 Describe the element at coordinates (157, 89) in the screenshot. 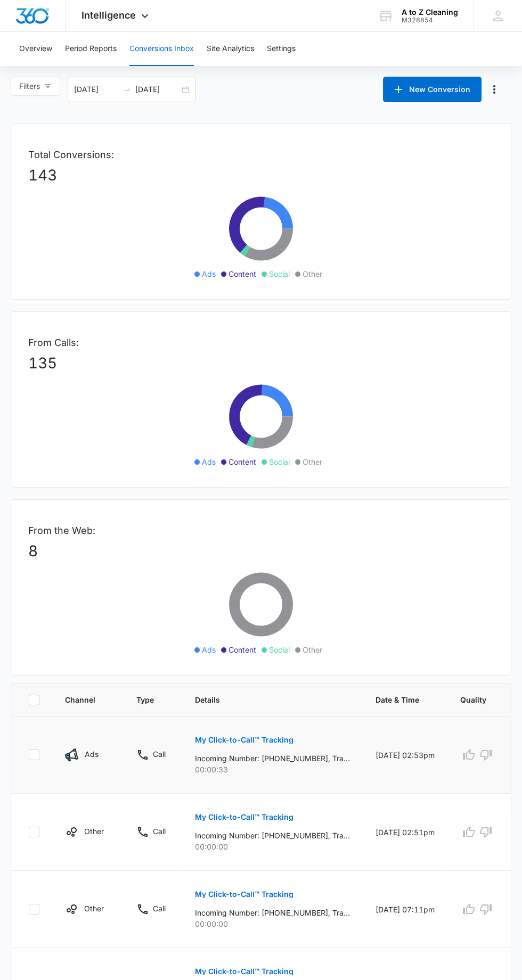

I see `input: End date` at that location.